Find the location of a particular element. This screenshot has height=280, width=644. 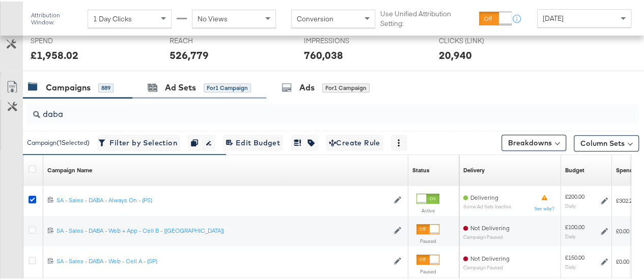

div: 526,779 is located at coordinates (189, 54).